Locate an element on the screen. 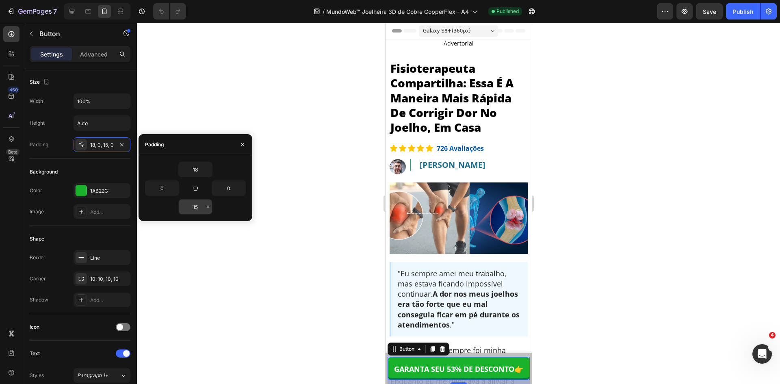 The height and width of the screenshot is (384, 780). div: 450 is located at coordinates (13, 90).